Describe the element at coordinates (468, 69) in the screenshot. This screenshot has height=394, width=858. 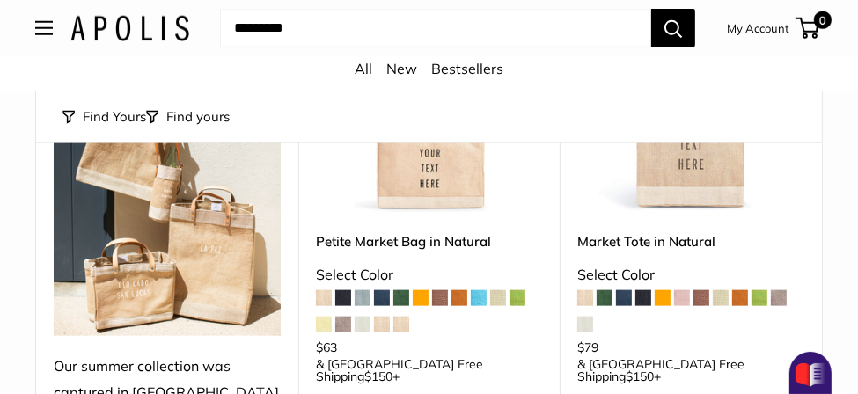
I see `a: Bestsellers` at that location.